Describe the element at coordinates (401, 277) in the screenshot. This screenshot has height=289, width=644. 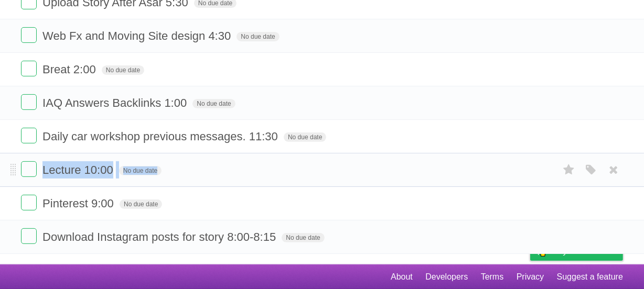
I see `a: About` at that location.